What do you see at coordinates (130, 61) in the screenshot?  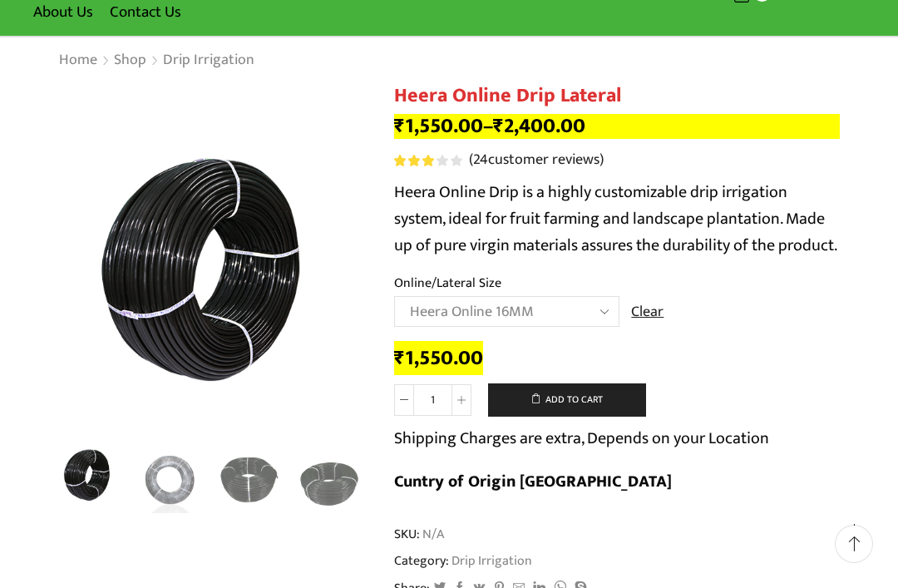 I see `a: Shop` at bounding box center [130, 61].